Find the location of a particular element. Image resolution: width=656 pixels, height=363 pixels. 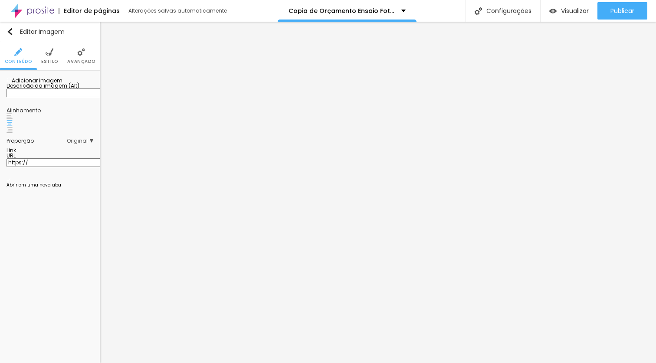

span: Publicar is located at coordinates (622, 11).